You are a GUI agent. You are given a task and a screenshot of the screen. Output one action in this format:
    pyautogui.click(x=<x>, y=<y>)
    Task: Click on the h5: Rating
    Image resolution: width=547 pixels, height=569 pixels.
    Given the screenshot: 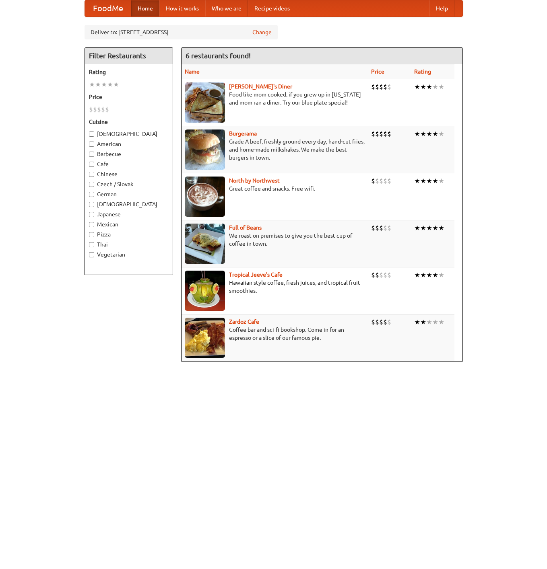 What is the action you would take?
    pyautogui.click(x=129, y=72)
    